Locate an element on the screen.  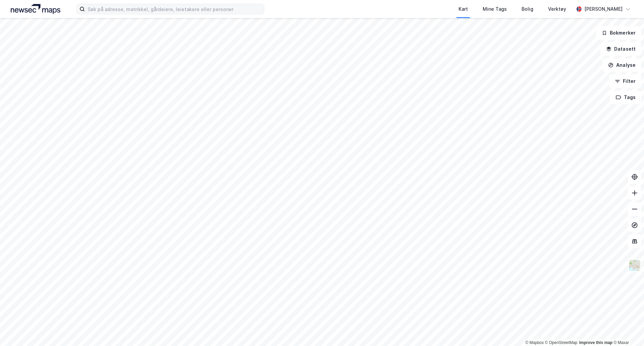
button: Bokmerker is located at coordinates (618, 33).